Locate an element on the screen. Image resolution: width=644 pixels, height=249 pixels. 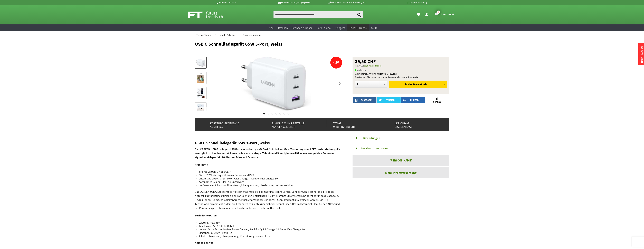
div: Versand ab eigenem Lager is located at coordinates (415, 124).